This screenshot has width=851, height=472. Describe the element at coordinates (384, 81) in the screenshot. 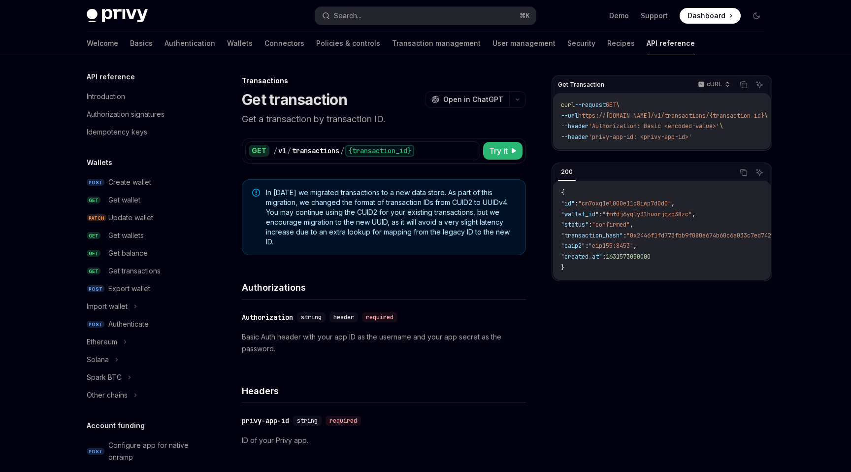

I see `div: Transactions` at that location.